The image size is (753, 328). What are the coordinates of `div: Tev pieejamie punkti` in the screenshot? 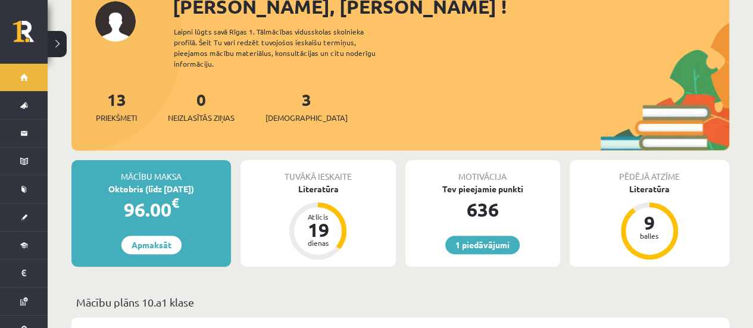 It's located at (483, 189).